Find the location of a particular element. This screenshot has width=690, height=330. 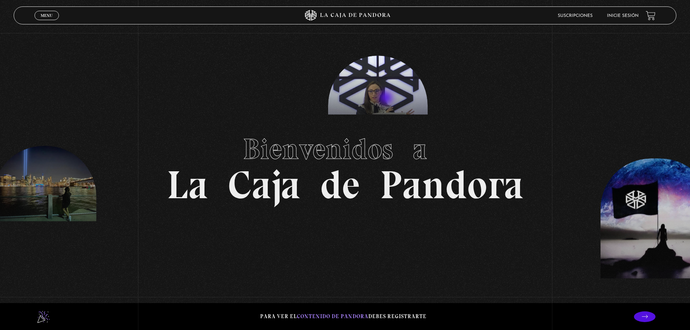

a: Suscripciones is located at coordinates (575, 16).